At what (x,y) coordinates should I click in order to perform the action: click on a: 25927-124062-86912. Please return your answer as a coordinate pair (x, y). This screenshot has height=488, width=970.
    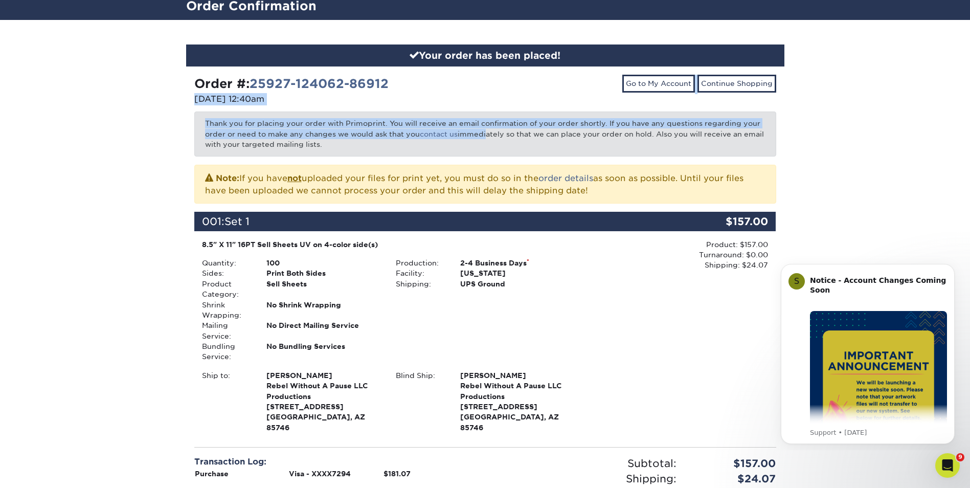
    Looking at the image, I should click on (319, 83).